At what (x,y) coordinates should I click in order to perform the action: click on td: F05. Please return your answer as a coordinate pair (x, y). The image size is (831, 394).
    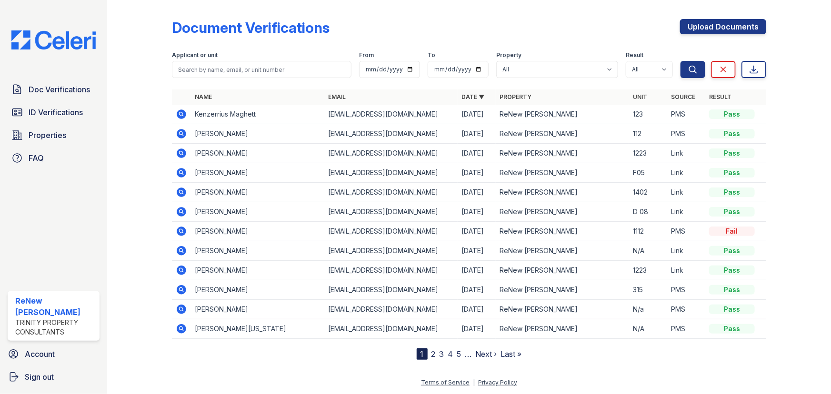
    Looking at the image, I should click on (648, 173).